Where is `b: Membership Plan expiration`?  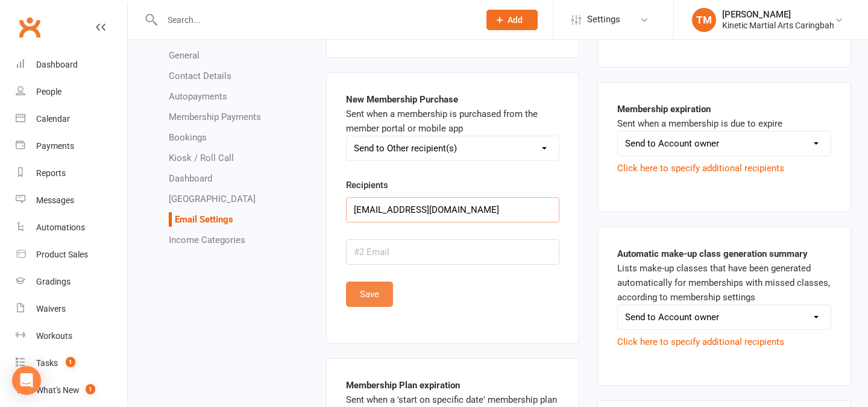 b: Membership Plan expiration is located at coordinates (403, 386).